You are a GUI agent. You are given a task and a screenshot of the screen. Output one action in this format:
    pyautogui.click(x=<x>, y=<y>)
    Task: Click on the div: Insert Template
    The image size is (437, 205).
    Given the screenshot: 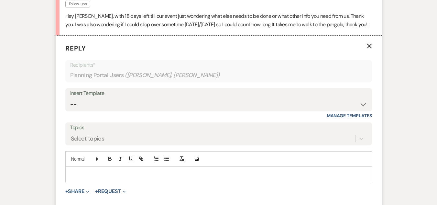 What is the action you would take?
    pyautogui.click(x=219, y=93)
    